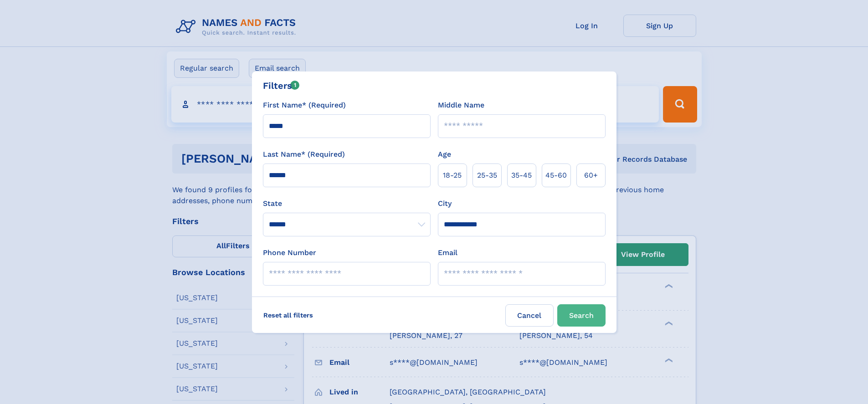 The height and width of the screenshot is (404, 868). Describe the element at coordinates (288, 315) in the screenshot. I see `label: Reset all filters` at that location.